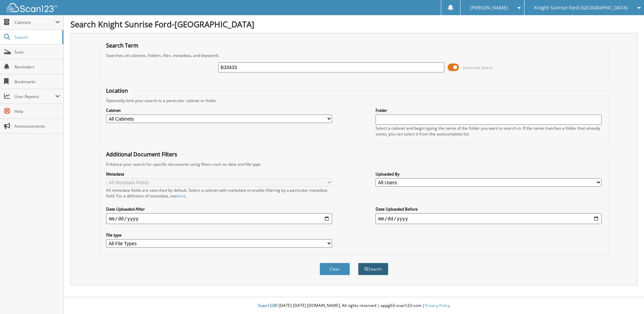  I want to click on label: Metadata, so click(219, 174).